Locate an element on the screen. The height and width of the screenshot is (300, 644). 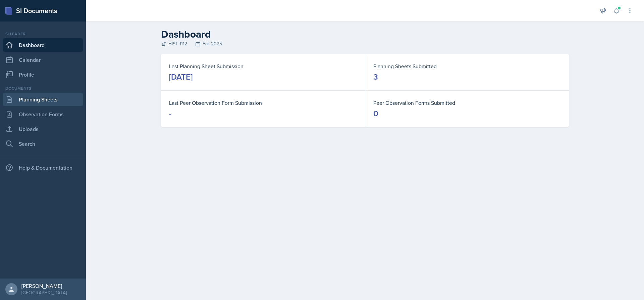
div: 3 is located at coordinates (376, 77).